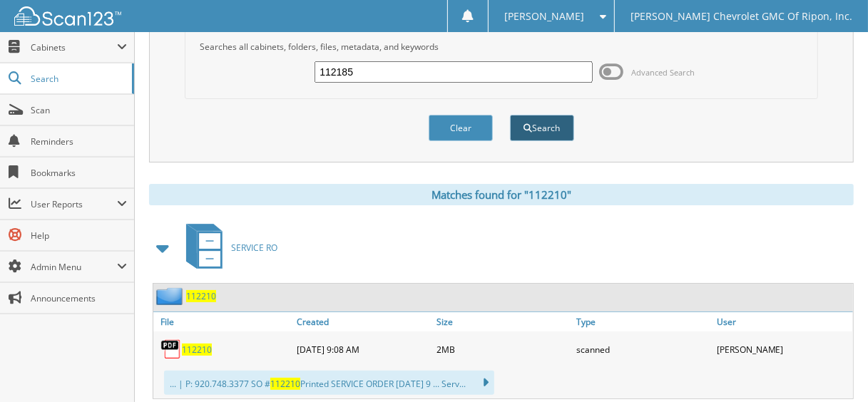  I want to click on a: File, so click(223, 321).